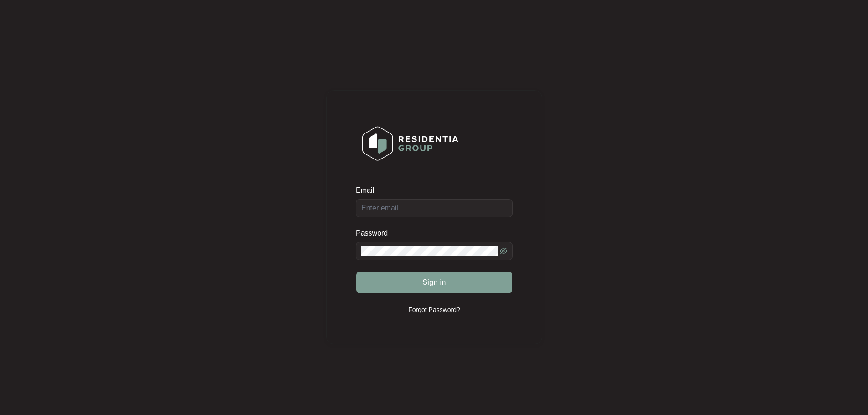 This screenshot has width=868, height=415. Describe the element at coordinates (504, 251) in the screenshot. I see `span: eye-invisible` at that location.